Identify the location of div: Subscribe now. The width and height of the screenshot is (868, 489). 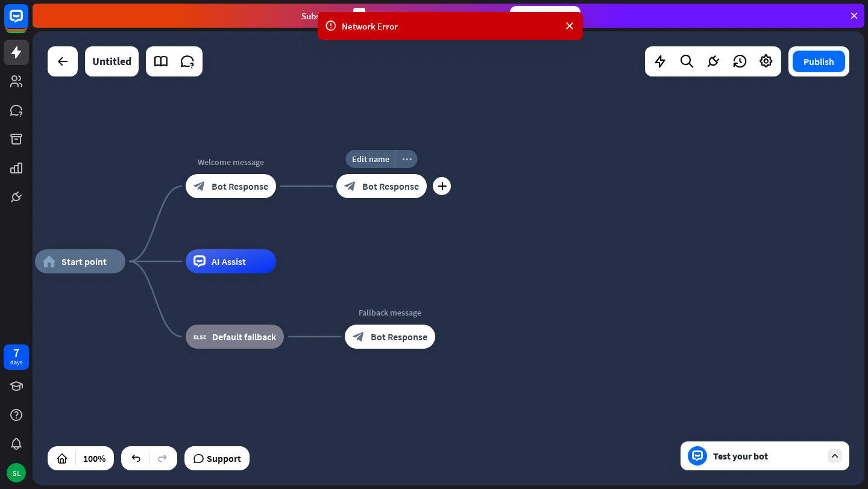
(545, 16).